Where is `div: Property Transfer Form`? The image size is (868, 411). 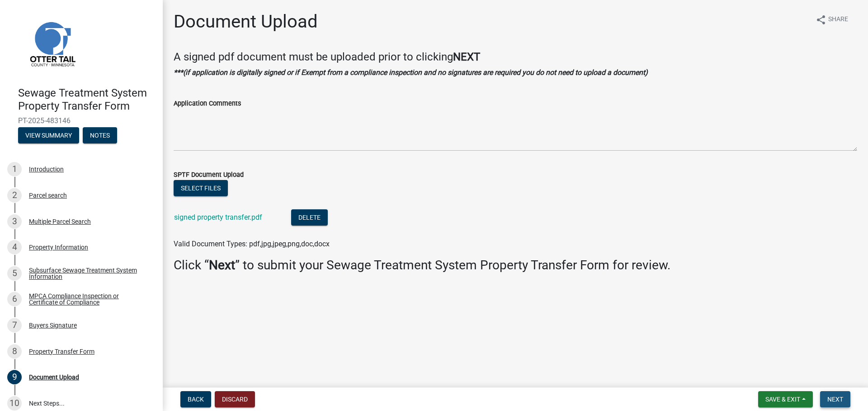
div: Property Transfer Form is located at coordinates (62, 352).